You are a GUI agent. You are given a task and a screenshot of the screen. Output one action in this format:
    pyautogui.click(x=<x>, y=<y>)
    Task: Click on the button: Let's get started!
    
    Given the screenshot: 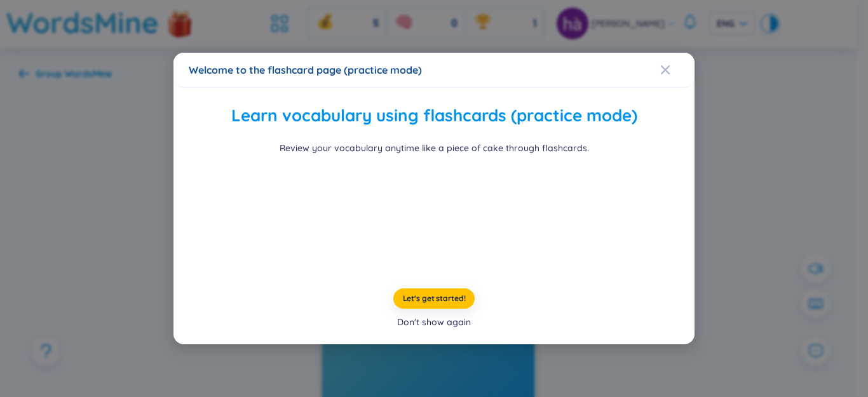 What is the action you would take?
    pyautogui.click(x=434, y=299)
    